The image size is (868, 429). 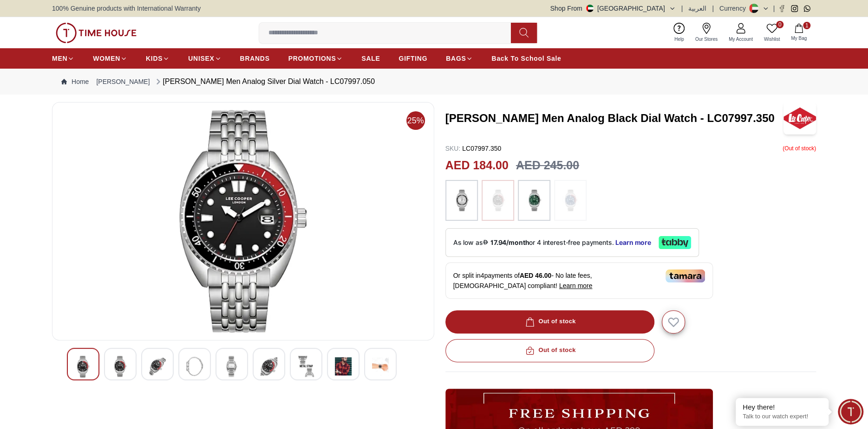 What do you see at coordinates (474, 148) in the screenshot?
I see `p: LC07997.350` at bounding box center [474, 148].